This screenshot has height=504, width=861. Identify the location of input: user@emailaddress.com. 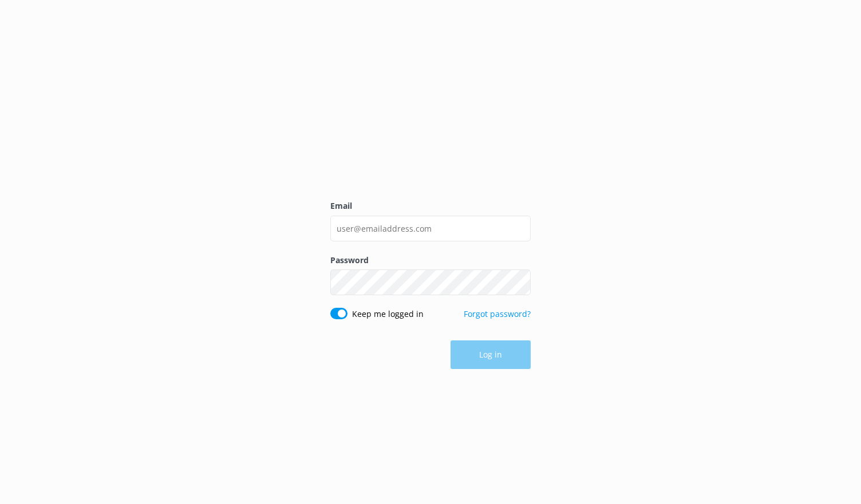
(430, 228).